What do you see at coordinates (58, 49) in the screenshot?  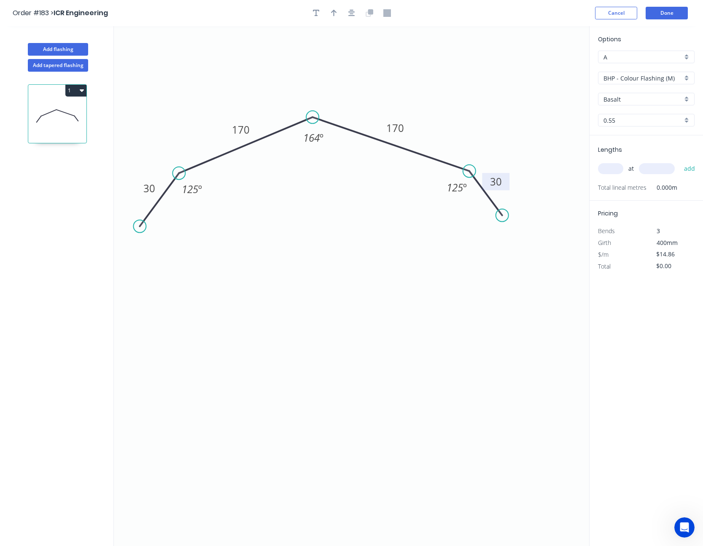 I see `button: Add flashing` at bounding box center [58, 49].